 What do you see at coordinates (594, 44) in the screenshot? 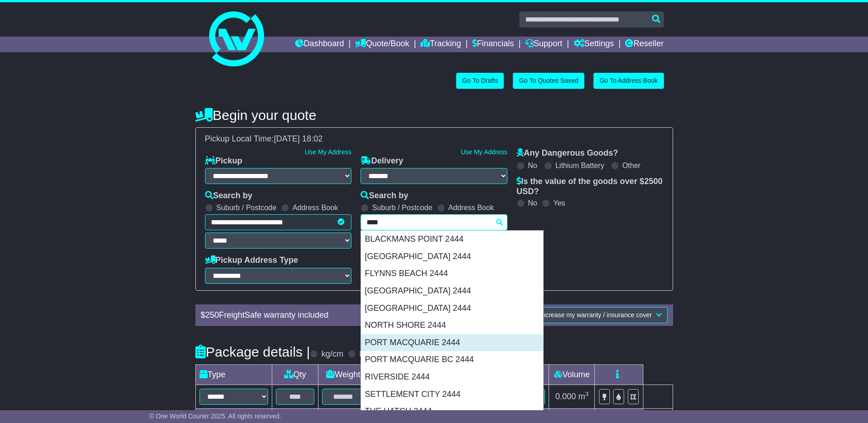
I see `a: Settings` at bounding box center [594, 44].